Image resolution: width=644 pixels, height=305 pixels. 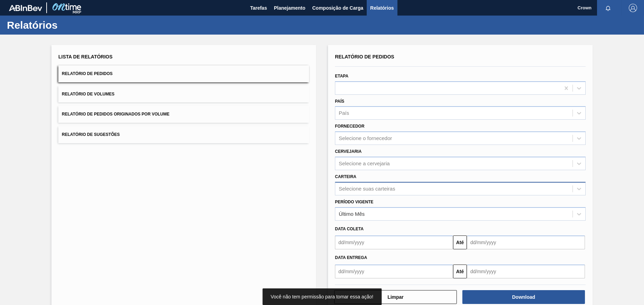 I want to click on span: Relatório de Pedidos Originados por Volume, so click(x=116, y=114).